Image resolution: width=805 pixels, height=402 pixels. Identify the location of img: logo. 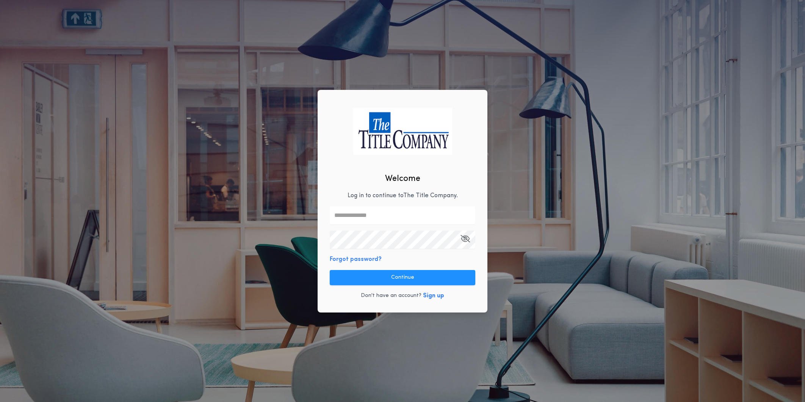
(403, 131).